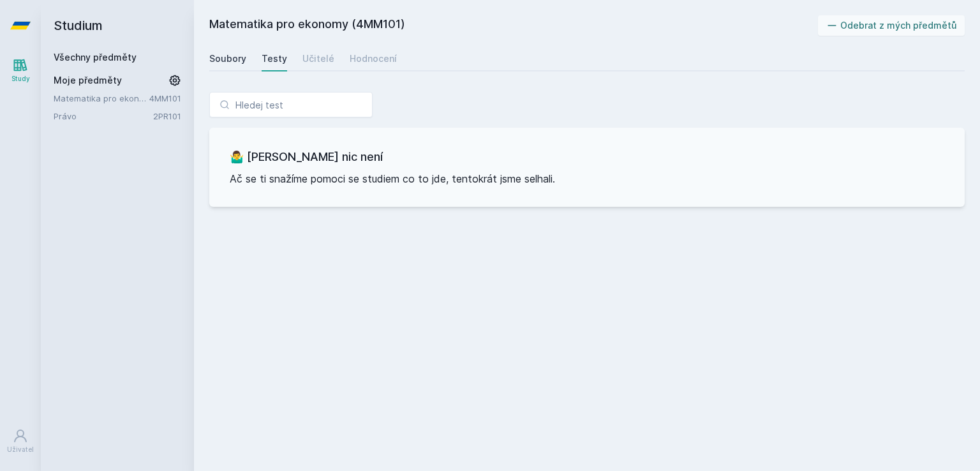 Image resolution: width=980 pixels, height=471 pixels. I want to click on a: Hodnocení, so click(373, 59).